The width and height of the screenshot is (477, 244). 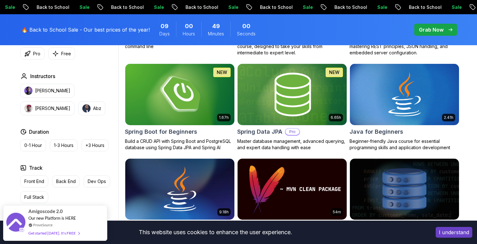 I want to click on p: 1.67h, so click(x=224, y=117).